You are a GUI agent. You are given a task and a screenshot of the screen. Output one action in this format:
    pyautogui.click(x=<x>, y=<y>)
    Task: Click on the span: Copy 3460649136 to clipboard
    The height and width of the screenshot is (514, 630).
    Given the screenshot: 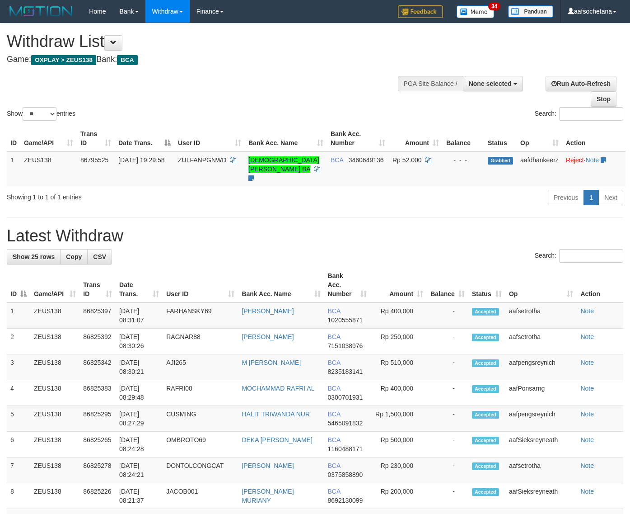 What is the action you would take?
    pyautogui.click(x=367, y=160)
    